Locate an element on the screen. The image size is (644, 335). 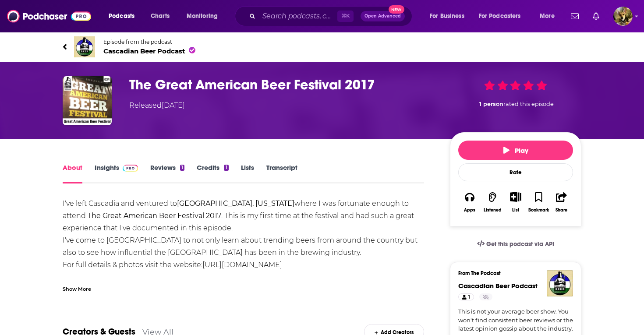
input: Search podcasts, credits, & more... is located at coordinates (298, 16).